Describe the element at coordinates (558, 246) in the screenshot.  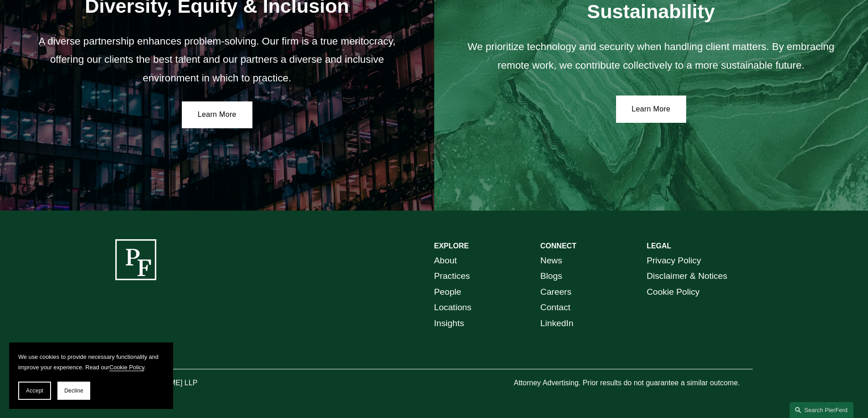
I see `strong: CONNECT` at that location.